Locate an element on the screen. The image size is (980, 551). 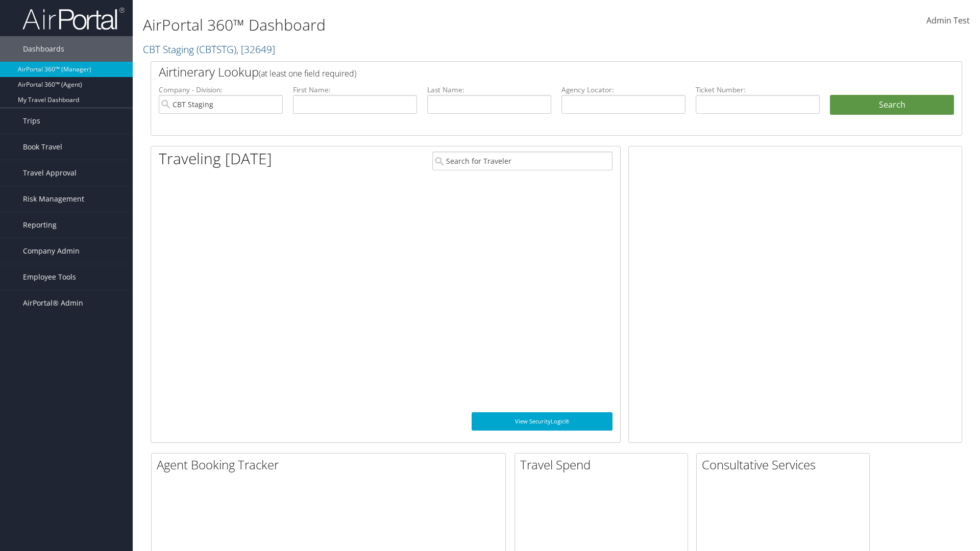
h2: Agent Booking Tracker is located at coordinates (331, 465).